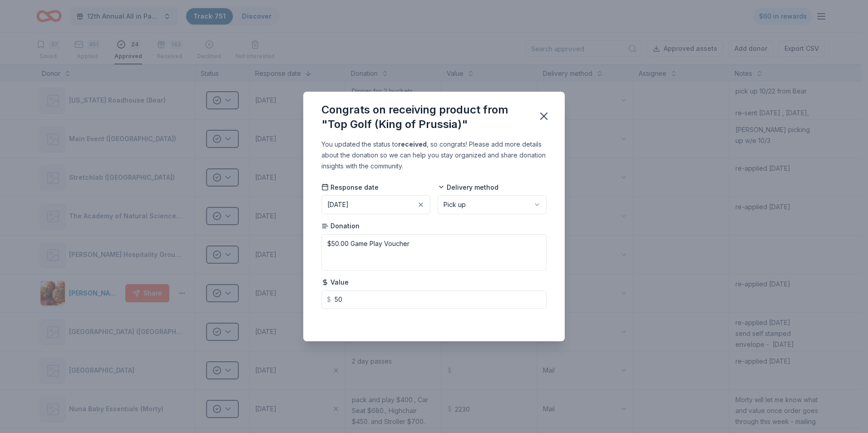  What do you see at coordinates (335, 282) in the screenshot?
I see `span: Value` at bounding box center [335, 282].